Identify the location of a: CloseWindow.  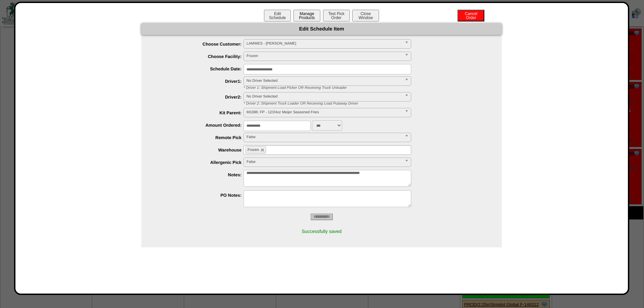
(365, 17).